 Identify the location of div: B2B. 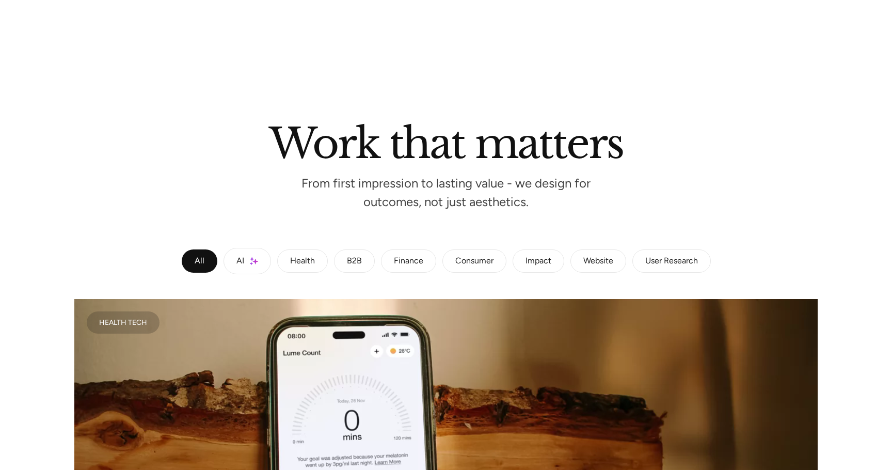
(354, 261).